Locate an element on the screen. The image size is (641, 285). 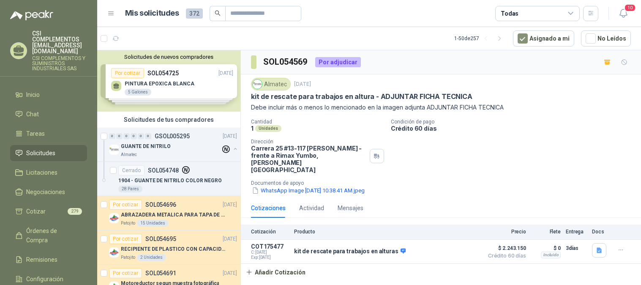
a: Licitaciones is located at coordinates (49, 172).